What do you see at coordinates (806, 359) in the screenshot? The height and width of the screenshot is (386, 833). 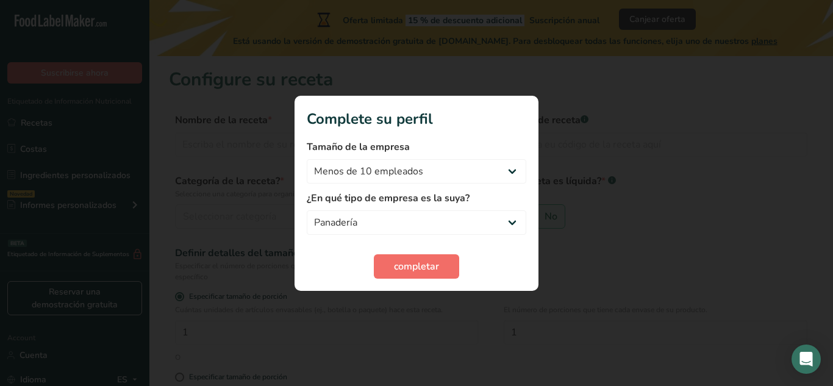 I see `div: Open Intercom Messenger` at bounding box center [806, 359].